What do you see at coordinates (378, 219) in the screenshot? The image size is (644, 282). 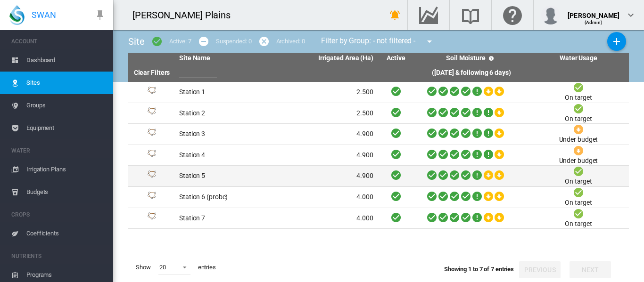 I see `tr: Site Id: 4258 Station 7 4.000 On target` at bounding box center [378, 219].